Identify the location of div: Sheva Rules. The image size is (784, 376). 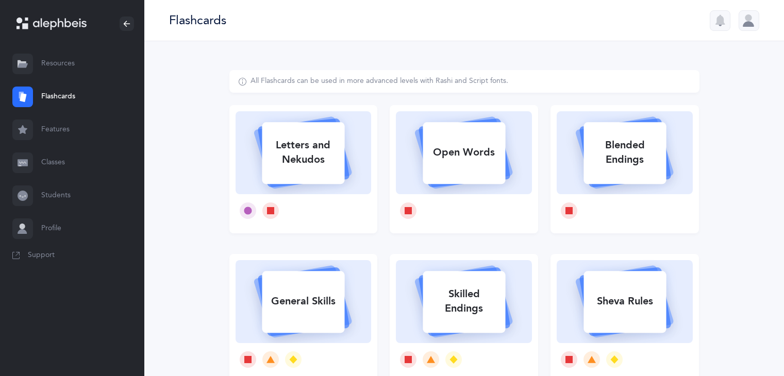
(625, 302).